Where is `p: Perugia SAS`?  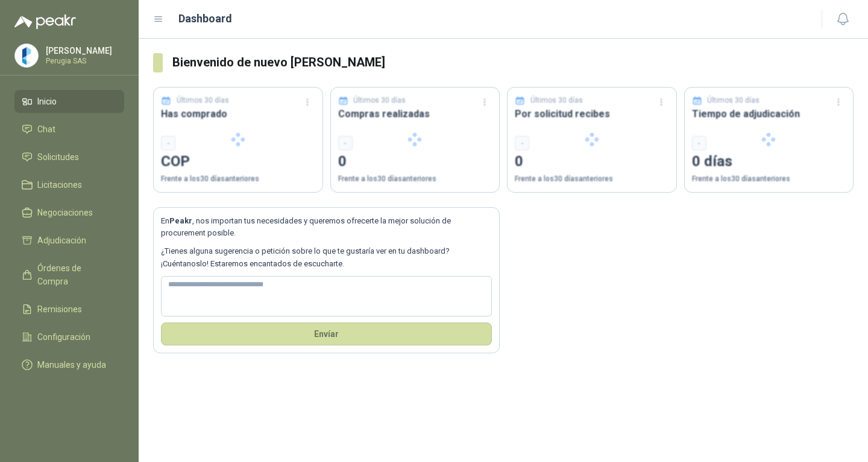 p: Perugia SAS is located at coordinates (83, 61).